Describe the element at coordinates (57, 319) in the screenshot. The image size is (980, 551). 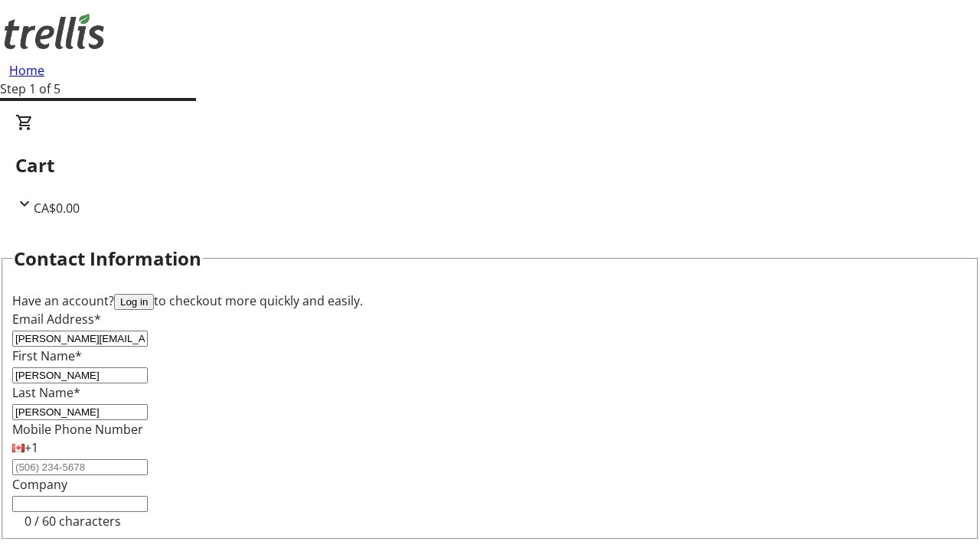
I see `label: Email Address*` at that location.